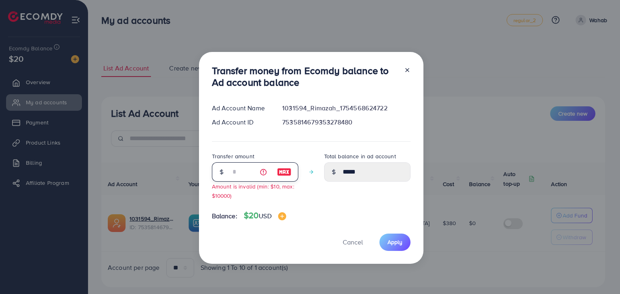  I want to click on h3: Transfer money from Ecomdy balance to Ad account balance, so click(305, 77).